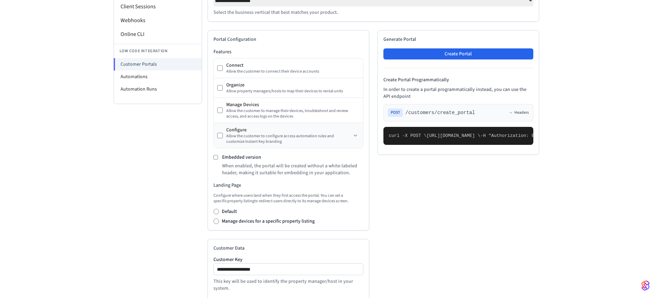  Describe the element at coordinates (158, 77) in the screenshot. I see `li: Automations` at that location.